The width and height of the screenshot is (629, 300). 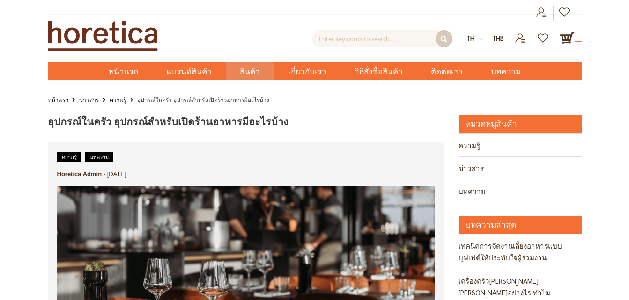 I want to click on a: เทคนิคการจัดงานเลี้ยงอาหารแบบบุฟเฟ่ต์ให้ประทับใจผู้ร่วมงาน, so click(x=520, y=251).